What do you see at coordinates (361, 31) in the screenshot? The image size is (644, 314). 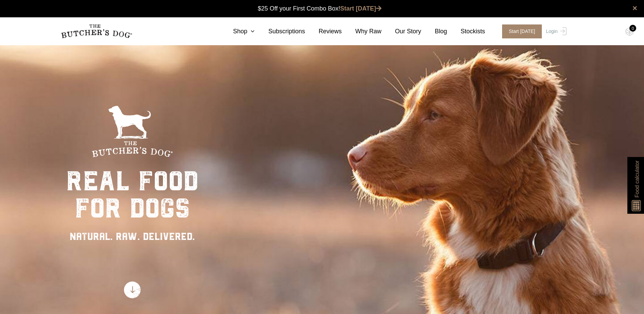 I see `a: Why Raw` at bounding box center [361, 31].